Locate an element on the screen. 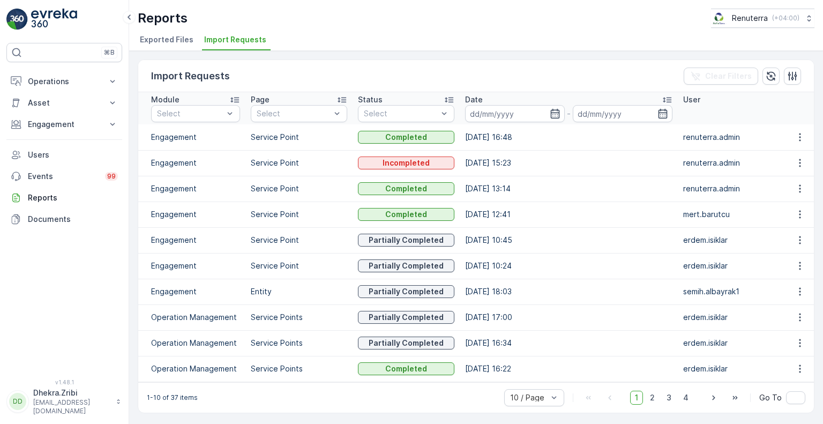 The image size is (823, 424). button: Operations is located at coordinates (64, 81).